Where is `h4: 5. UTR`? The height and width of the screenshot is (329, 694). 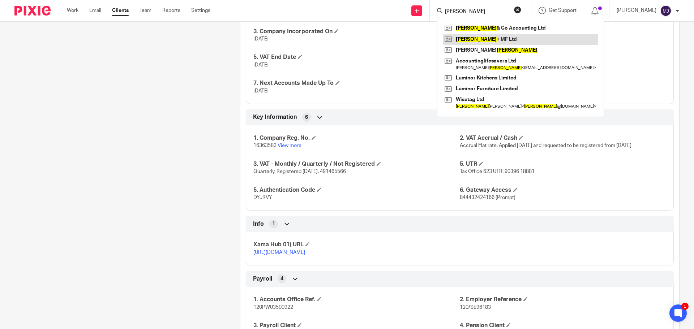 h4: 5. UTR is located at coordinates (563, 164).